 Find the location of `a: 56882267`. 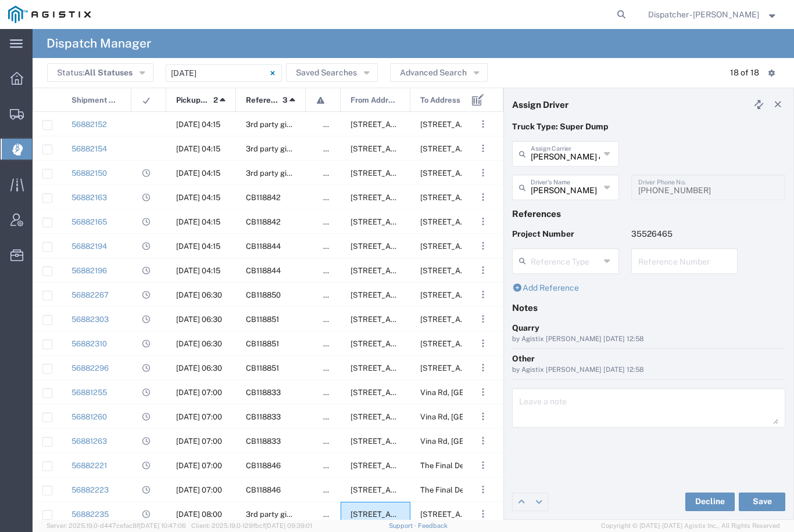

a: 56882267 is located at coordinates (90, 295).